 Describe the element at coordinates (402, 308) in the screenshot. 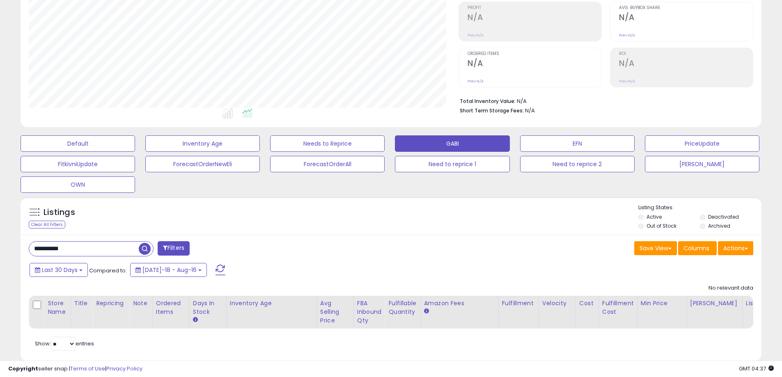

I see `div: Fulfillable Quantity` at that location.